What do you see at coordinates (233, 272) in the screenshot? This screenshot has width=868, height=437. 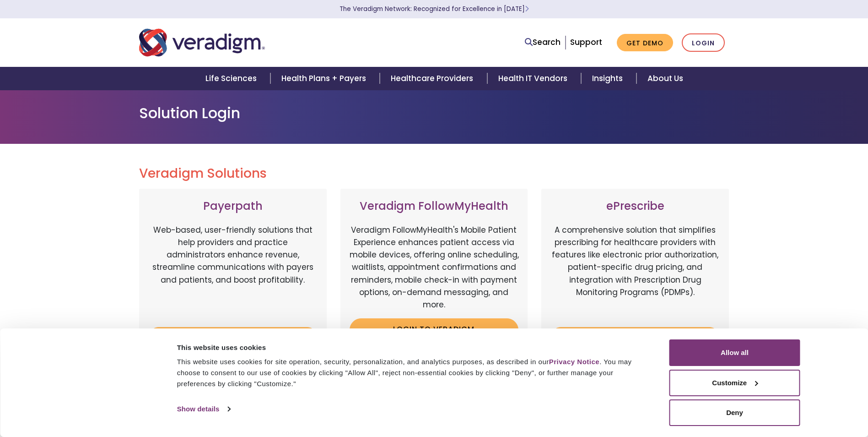 I see `p: Web-based, user-friendly solutions that help providers and practice administrators enhance revenu...` at bounding box center [233, 272].